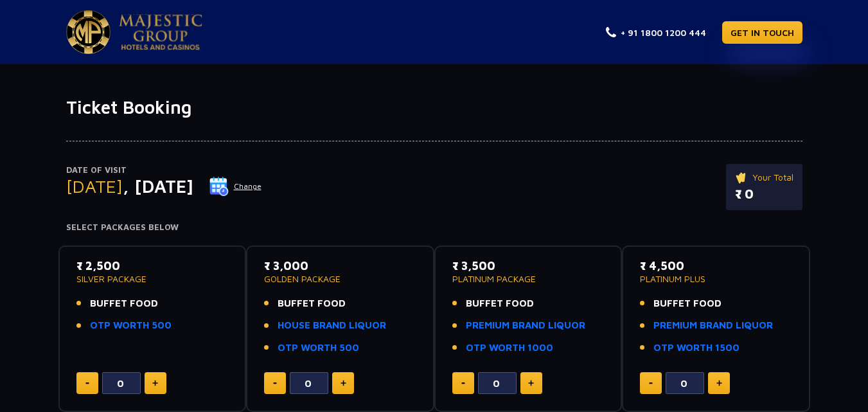 This screenshot has height=412, width=868. What do you see at coordinates (715, 279) in the screenshot?
I see `p: PLATINUM PLUS` at bounding box center [715, 279].